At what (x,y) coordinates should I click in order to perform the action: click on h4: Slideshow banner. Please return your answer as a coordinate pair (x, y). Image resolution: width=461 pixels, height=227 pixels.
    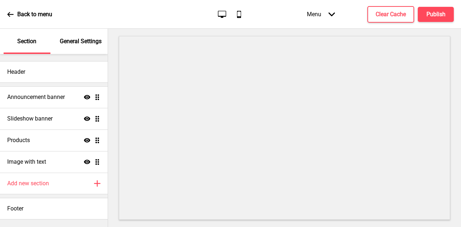
    Looking at the image, I should click on (30, 119).